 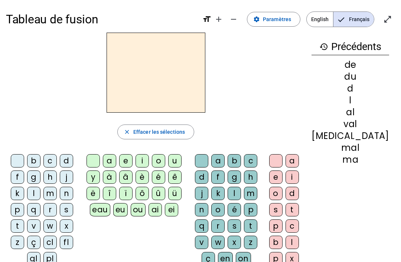 What do you see at coordinates (387, 19) in the screenshot?
I see `mat-icon: open_in_full` at bounding box center [387, 19].